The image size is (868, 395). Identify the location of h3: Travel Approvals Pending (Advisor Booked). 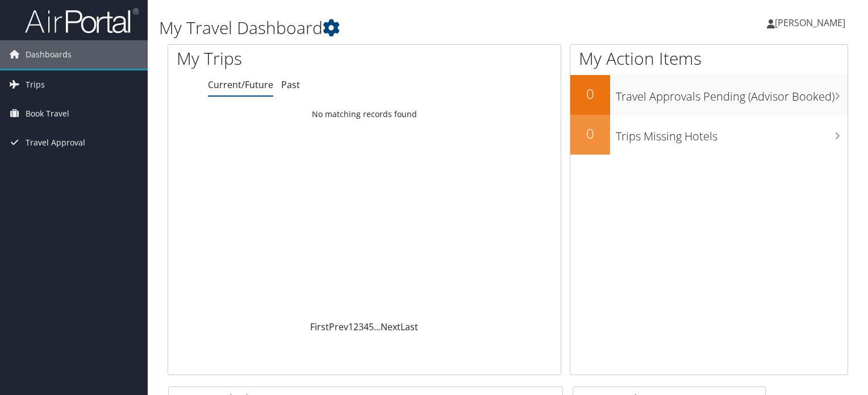
(732, 94).